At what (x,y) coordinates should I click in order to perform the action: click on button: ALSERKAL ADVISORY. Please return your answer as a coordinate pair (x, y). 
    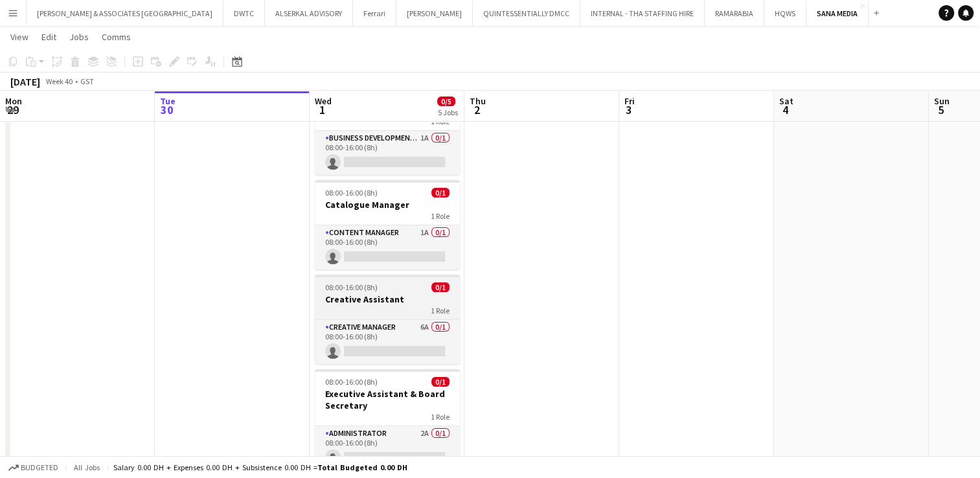
    Looking at the image, I should click on (309, 13).